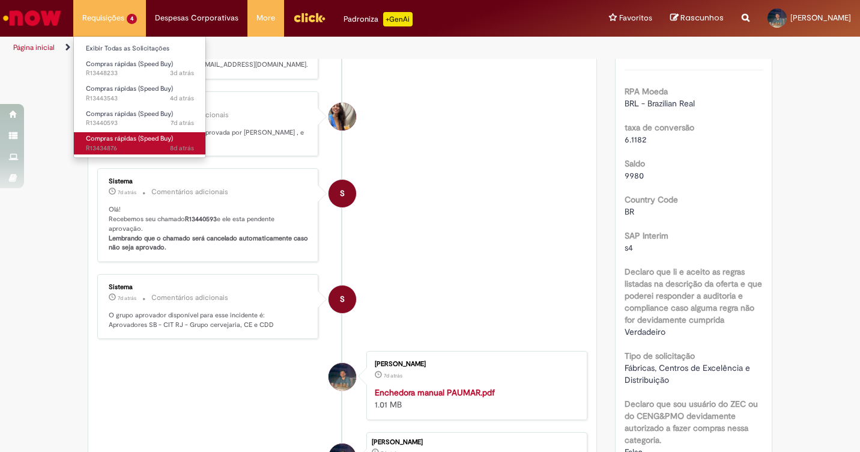 This screenshot has height=452, width=860. Describe the element at coordinates (629, 247) in the screenshot. I see `span: s4` at that location.